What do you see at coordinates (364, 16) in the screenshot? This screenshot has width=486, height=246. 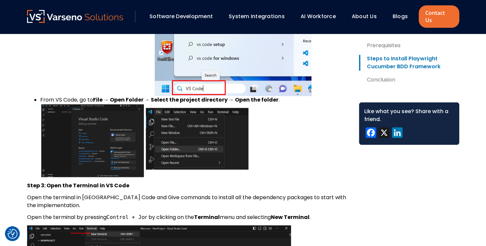 I see `a: About Us` at bounding box center [364, 16].